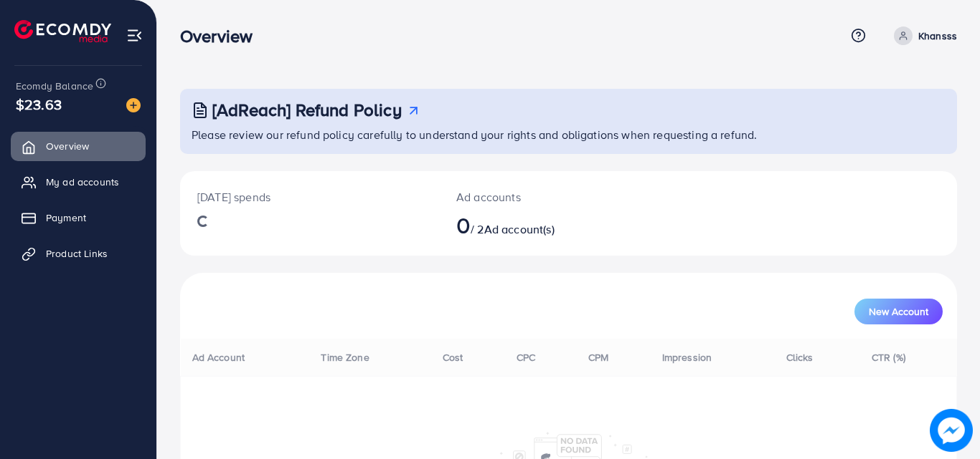 This screenshot has height=459, width=980. What do you see at coordinates (79, 146) in the screenshot?
I see `a: Overview` at bounding box center [79, 146].